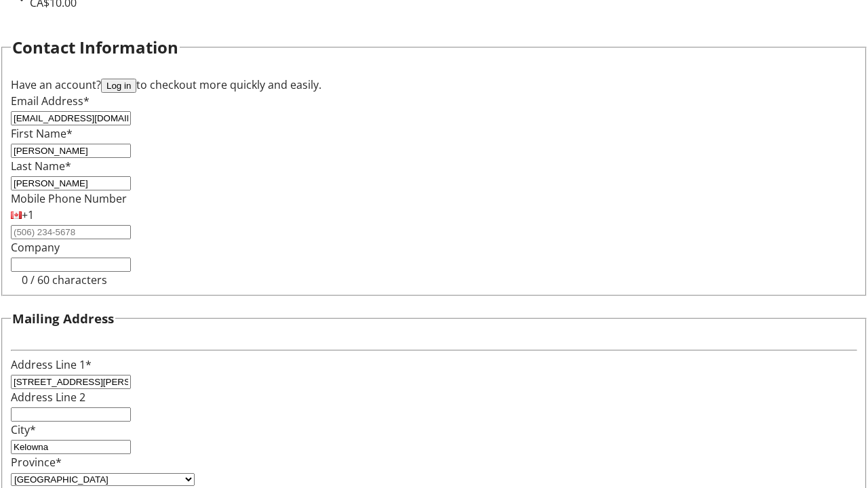 The width and height of the screenshot is (868, 488). I want to click on input: (506) 234-5678, so click(70, 232).